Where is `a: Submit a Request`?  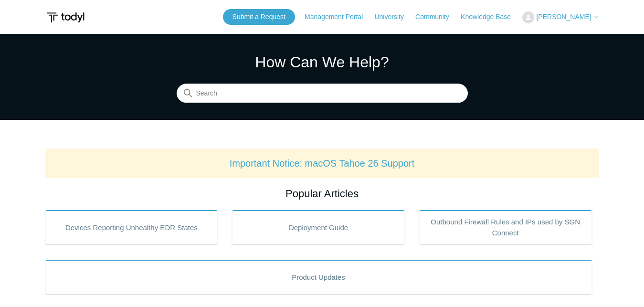 a: Submit a Request is located at coordinates (259, 17).